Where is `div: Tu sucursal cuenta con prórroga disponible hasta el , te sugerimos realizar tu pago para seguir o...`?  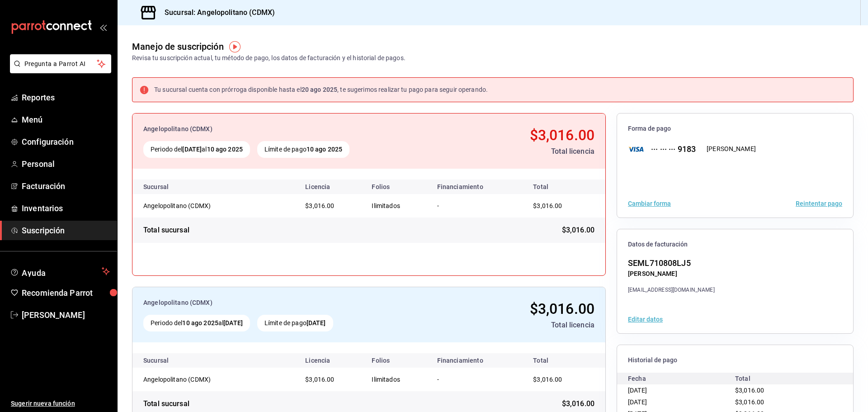
div: Tu sucursal cuenta con prórroga disponible hasta el , te sugerimos realizar tu pago para seguir o... is located at coordinates (321, 90).